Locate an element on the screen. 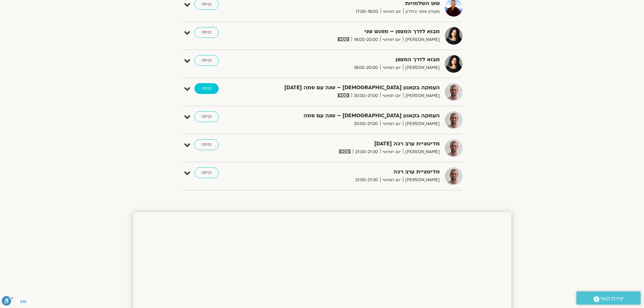  span: מועדון פמה צ'ודרון is located at coordinates (422, 11).